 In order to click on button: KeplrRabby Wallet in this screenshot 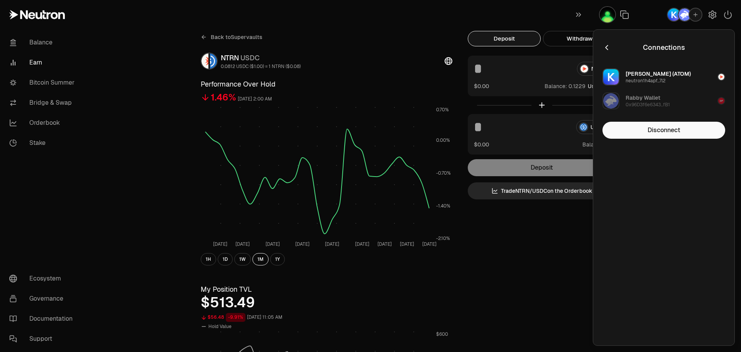, I will do `click(685, 15)`.